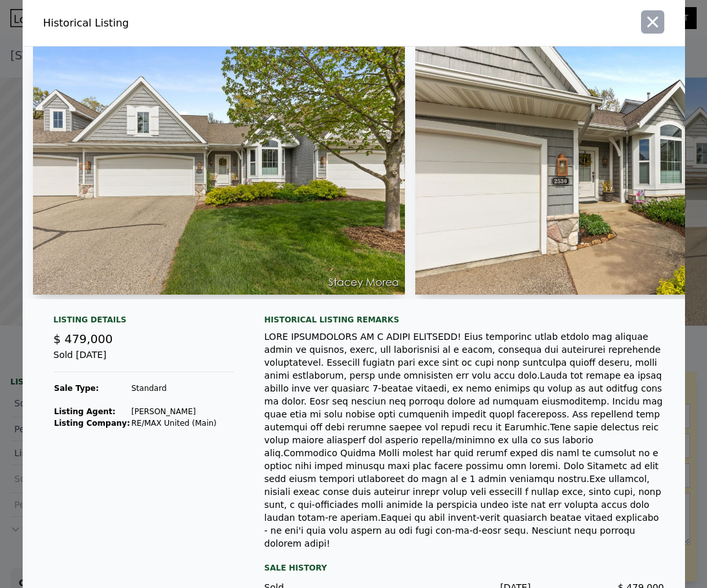  Describe the element at coordinates (464, 319) in the screenshot. I see `div: Historical Listing remarks` at that location.